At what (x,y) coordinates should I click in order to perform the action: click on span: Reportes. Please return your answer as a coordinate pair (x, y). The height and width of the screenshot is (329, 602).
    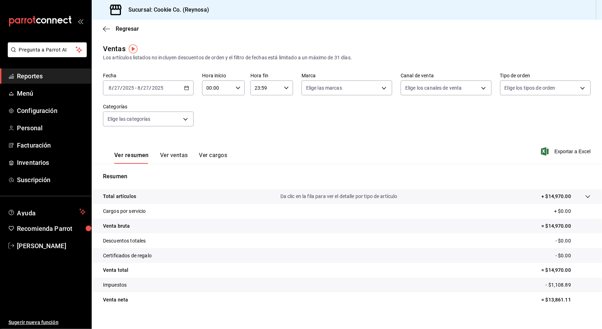
    Looking at the image, I should click on (51, 76).